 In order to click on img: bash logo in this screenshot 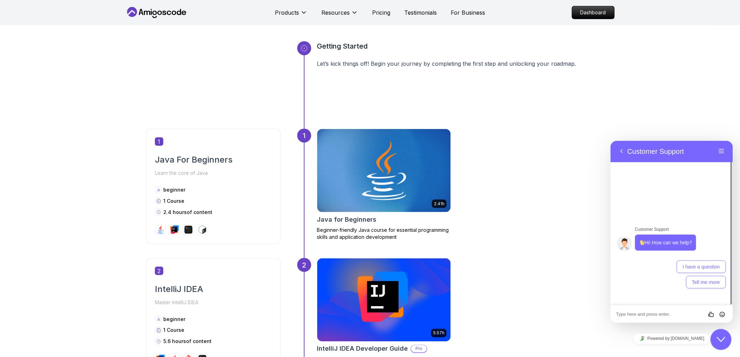, I will do `click(203, 230)`.